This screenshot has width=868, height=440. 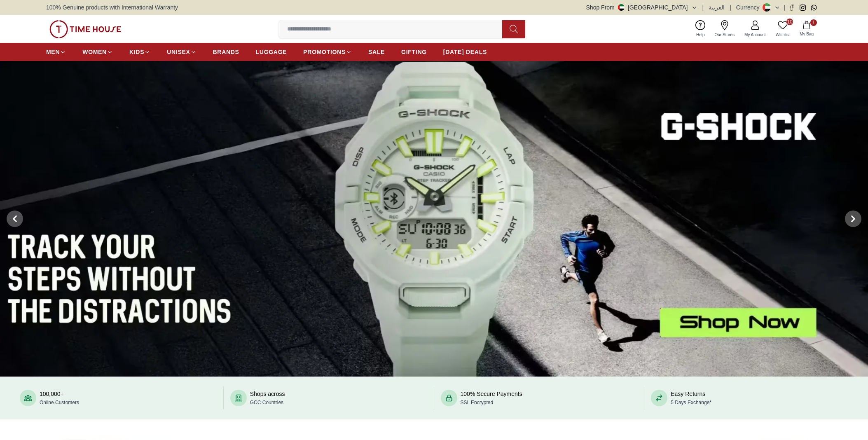 I want to click on span: KIDS, so click(x=137, y=52).